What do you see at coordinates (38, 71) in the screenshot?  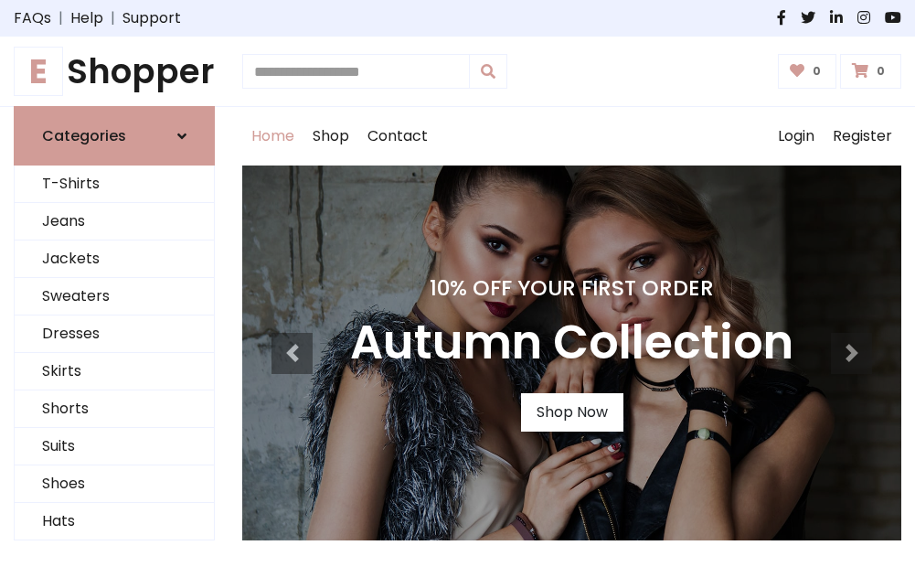 I see `span: E` at bounding box center [38, 71].